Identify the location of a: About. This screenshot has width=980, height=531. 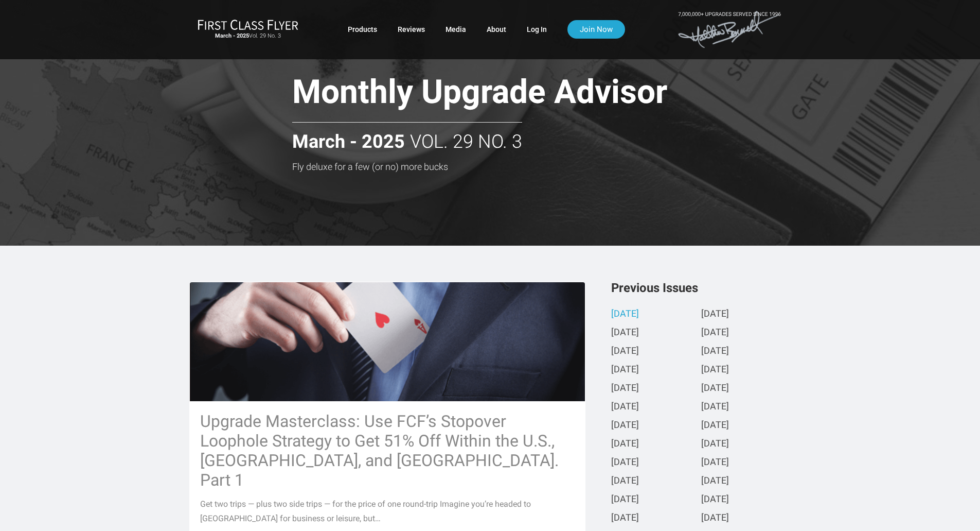
(496, 29).